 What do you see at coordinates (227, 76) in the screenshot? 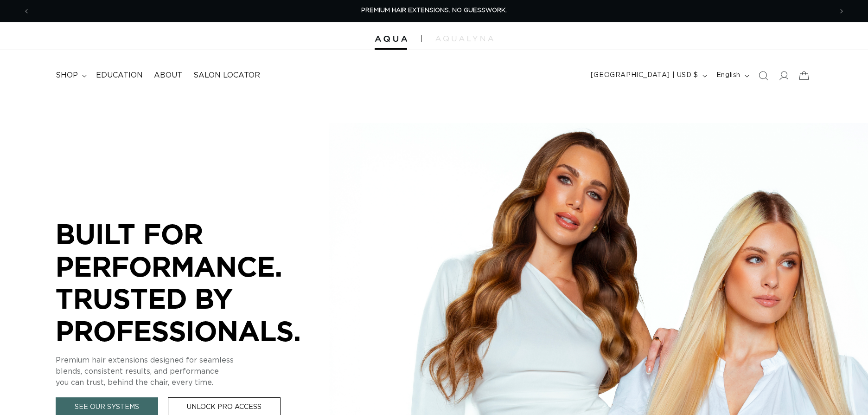
I see `a: Salon Locator` at bounding box center [227, 76].